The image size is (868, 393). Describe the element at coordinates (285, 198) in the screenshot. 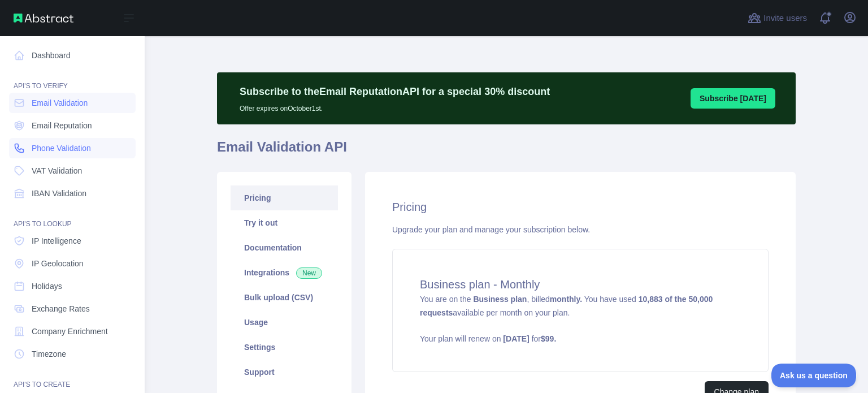

I see `a: Pricing` at that location.